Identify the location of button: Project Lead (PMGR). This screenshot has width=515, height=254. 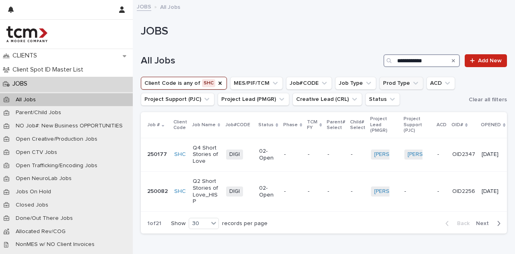
(254, 99).